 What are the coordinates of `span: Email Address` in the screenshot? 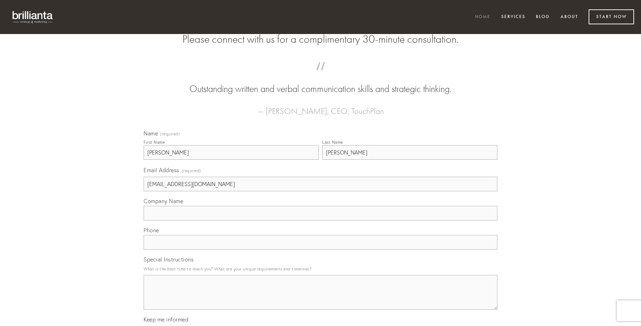 It's located at (161, 170).